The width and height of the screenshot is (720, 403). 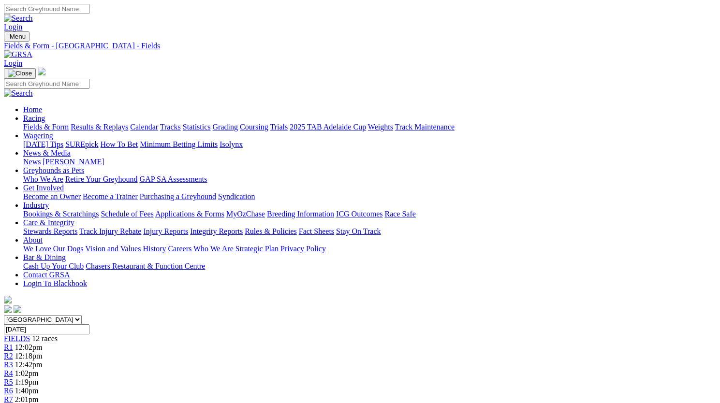 What do you see at coordinates (165, 231) in the screenshot?
I see `a: Injury Reports` at bounding box center [165, 231].